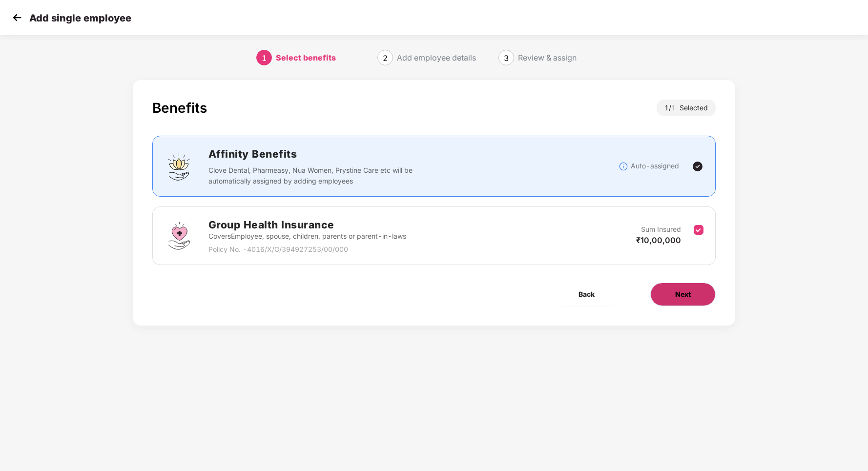 This screenshot has height=471, width=868. What do you see at coordinates (307, 236) in the screenshot?
I see `p: Covers Employee, spouse, children, parents or parent-in-laws` at bounding box center [307, 236].